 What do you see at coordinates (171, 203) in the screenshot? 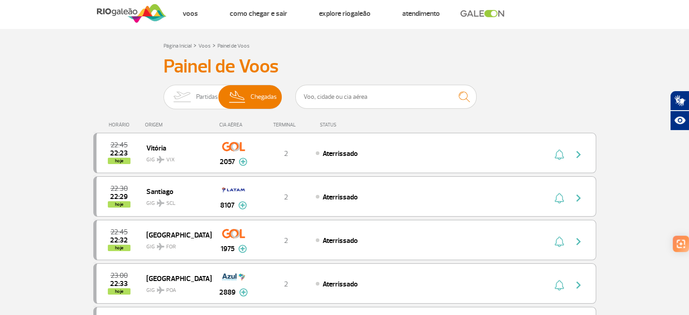
I see `span: SCL` at bounding box center [171, 203].